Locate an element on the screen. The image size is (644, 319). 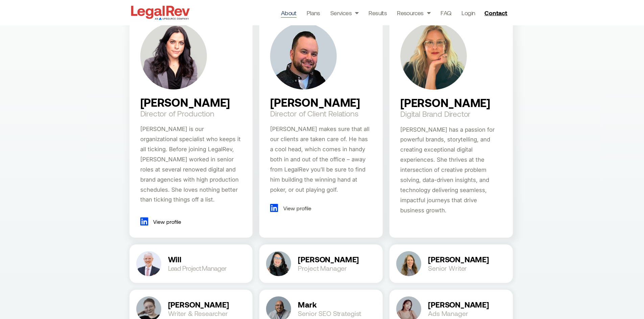
h2: Senior SEO Strategist is located at coordinates (336, 313).